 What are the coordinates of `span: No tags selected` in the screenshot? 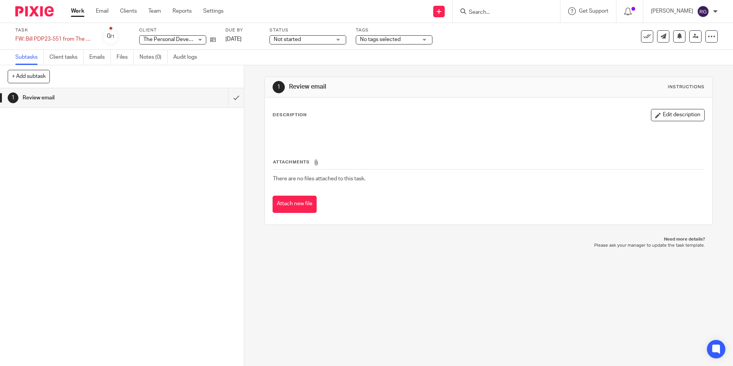 It's located at (380, 39).